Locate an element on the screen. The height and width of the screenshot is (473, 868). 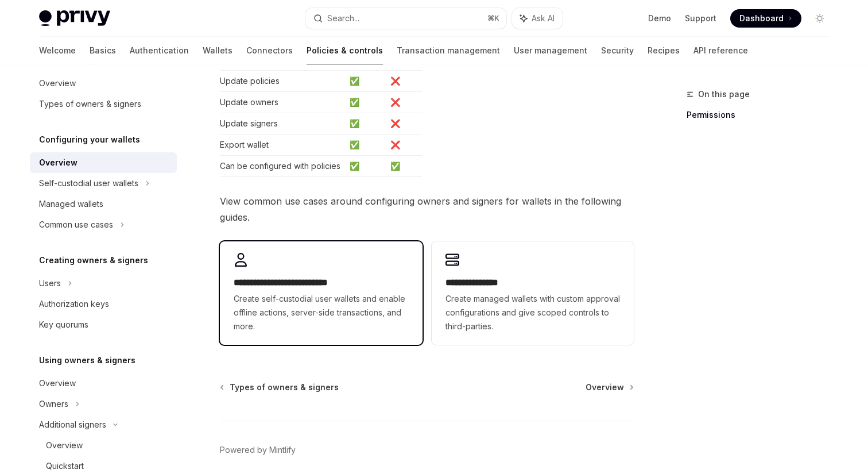
h5: Creating owners & signers is located at coordinates (94, 260).